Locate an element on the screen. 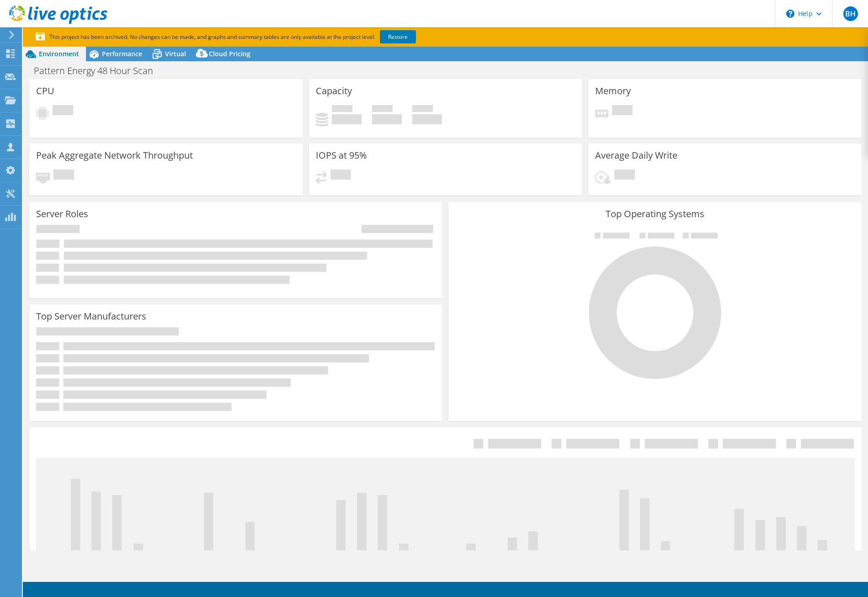 This screenshot has width=868, height=597. h3: Server Roles is located at coordinates (63, 214).